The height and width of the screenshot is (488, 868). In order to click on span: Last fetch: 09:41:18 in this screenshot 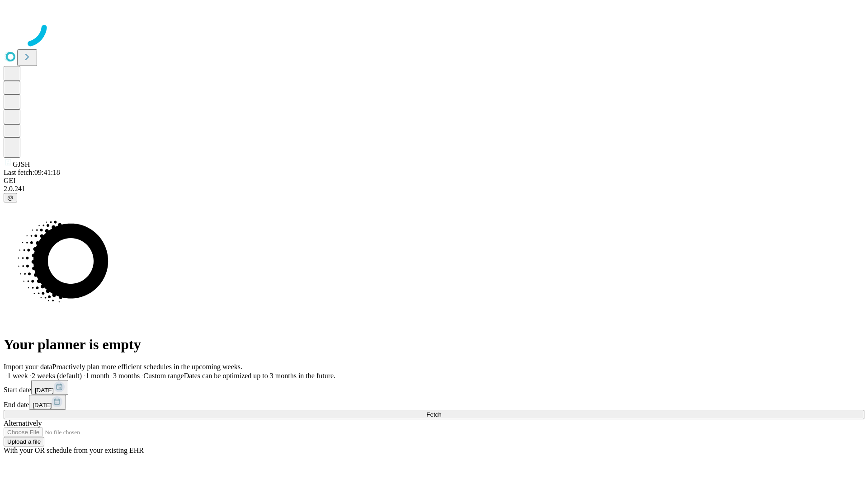, I will do `click(31, 172)`.